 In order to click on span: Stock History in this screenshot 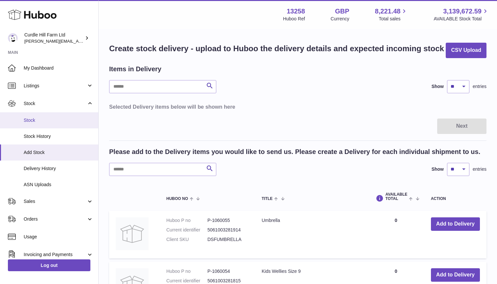, I will do `click(59, 136)`.